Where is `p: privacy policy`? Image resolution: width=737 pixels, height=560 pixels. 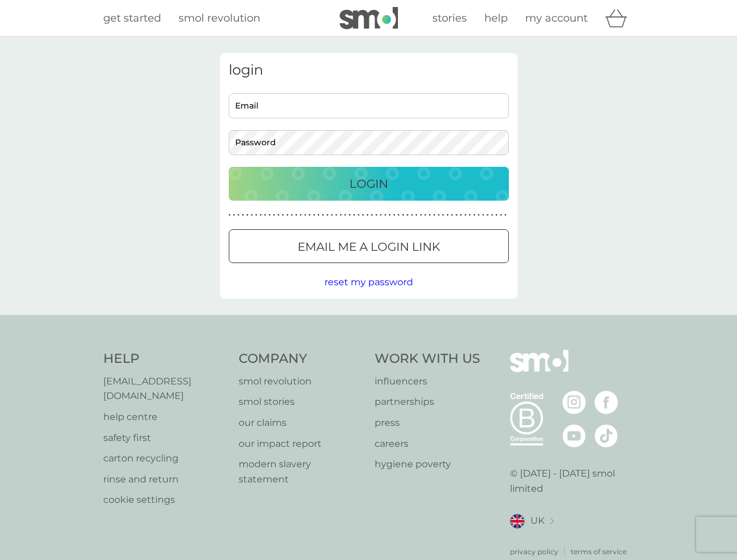 p: privacy policy is located at coordinates (534, 551).